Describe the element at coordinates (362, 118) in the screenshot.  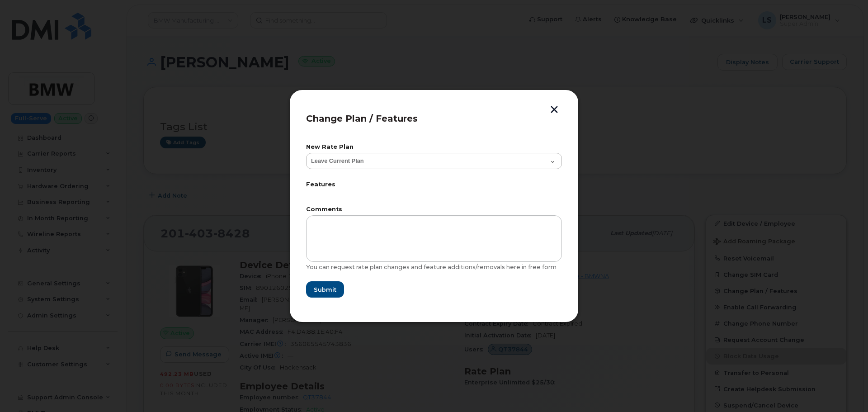
I see `span: Change Plan / Features` at that location.